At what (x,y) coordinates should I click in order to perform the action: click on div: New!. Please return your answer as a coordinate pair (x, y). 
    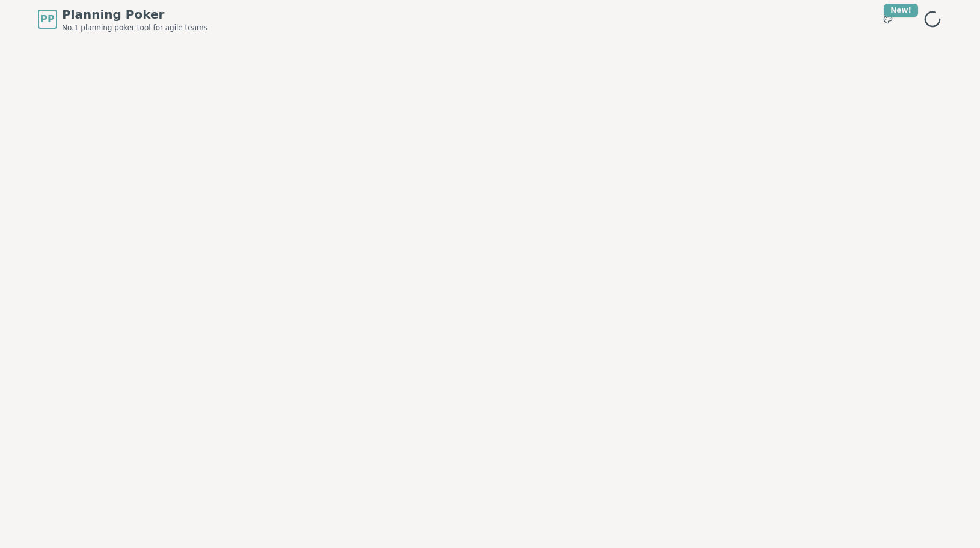
    Looking at the image, I should click on (901, 11).